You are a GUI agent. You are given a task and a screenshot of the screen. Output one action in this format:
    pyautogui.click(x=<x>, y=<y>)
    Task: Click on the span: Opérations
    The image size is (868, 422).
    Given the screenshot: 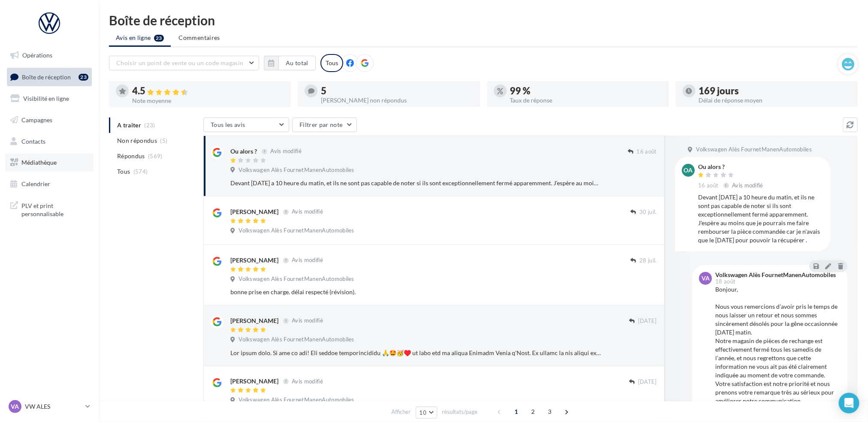 What is the action you would take?
    pyautogui.click(x=37, y=55)
    